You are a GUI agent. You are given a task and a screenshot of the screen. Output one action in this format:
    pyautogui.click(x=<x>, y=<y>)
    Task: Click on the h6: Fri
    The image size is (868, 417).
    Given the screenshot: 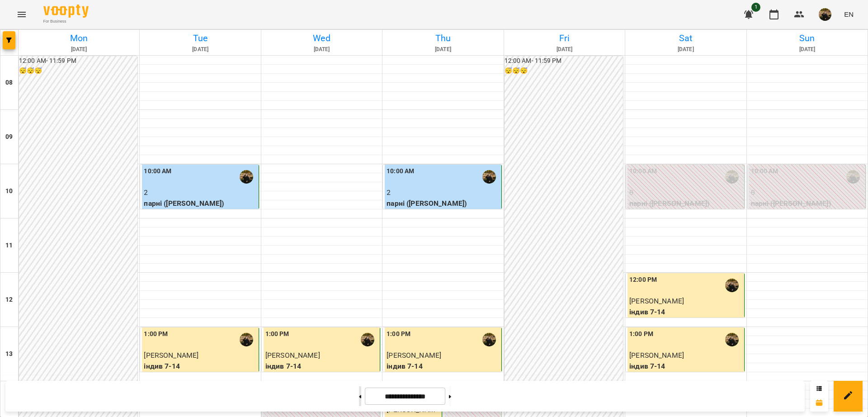 What is the action you would take?
    pyautogui.click(x=564, y=38)
    